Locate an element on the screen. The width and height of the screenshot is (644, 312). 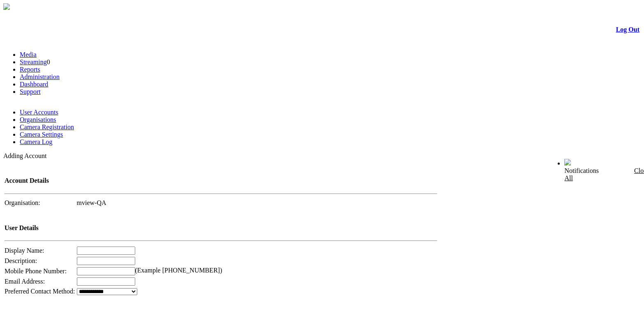
a: User Accounts is located at coordinates (39, 112).